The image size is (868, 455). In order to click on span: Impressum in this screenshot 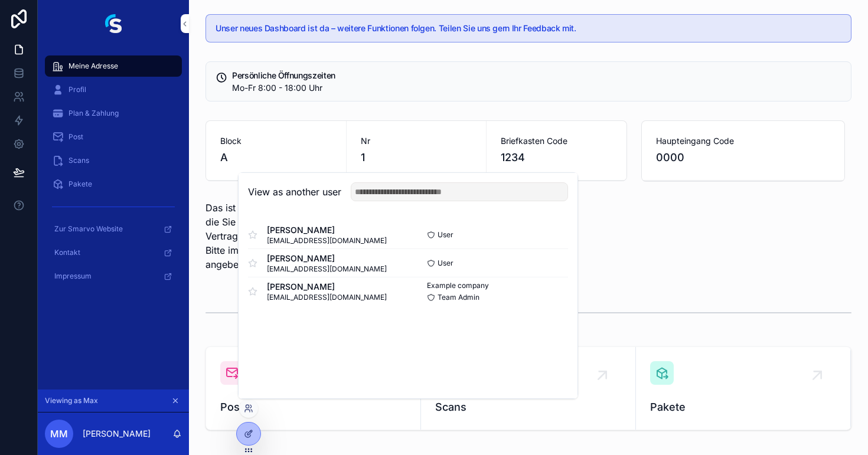, I will do `click(73, 276)`.